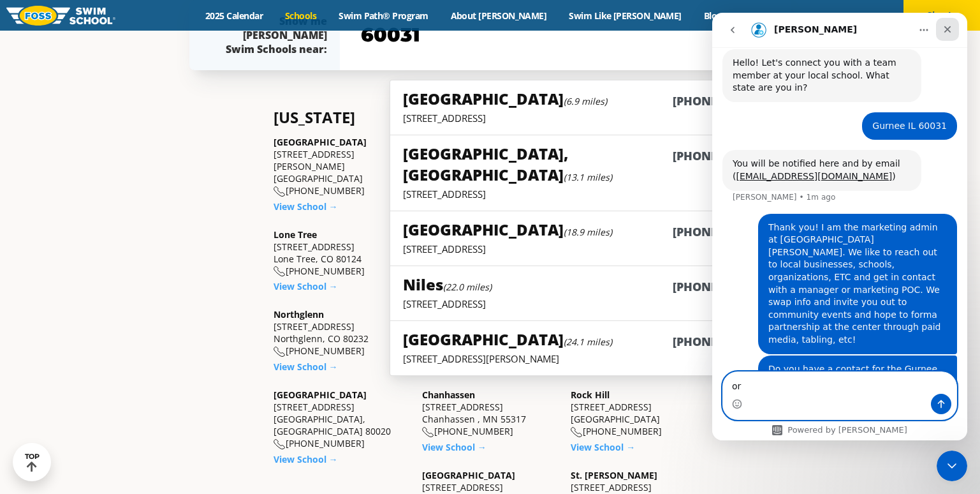 Image resolution: width=980 pixels, height=494 pixels. Describe the element at coordinates (128, 370) in the screenshot. I see `textarea: Message…` at that location.